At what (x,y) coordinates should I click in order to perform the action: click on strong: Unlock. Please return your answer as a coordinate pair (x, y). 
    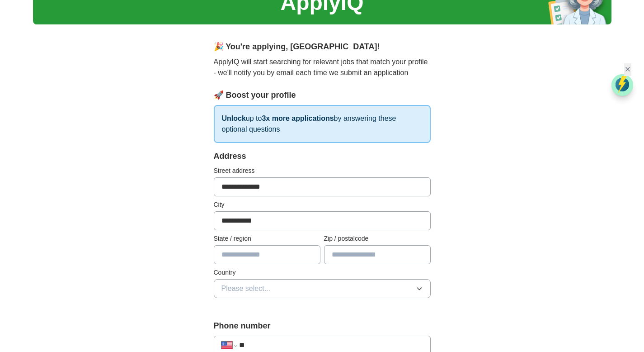
    Looking at the image, I should click on (233, 118).